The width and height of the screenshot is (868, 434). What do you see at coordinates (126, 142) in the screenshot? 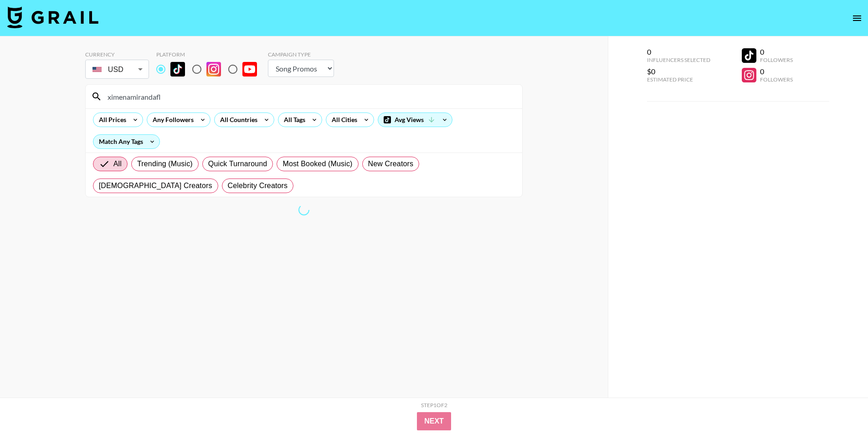
I see `div: Match Any Tags` at bounding box center [126, 142].